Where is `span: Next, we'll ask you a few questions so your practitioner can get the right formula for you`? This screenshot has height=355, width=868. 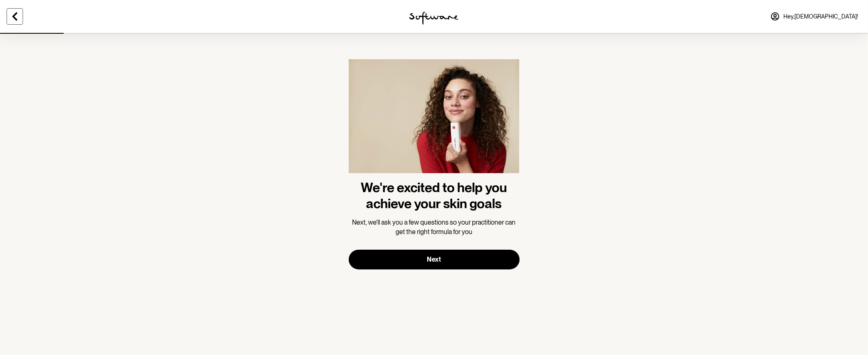 span: Next, we'll ask you a few questions so your practitioner can get the right formula for you is located at coordinates (434, 226).